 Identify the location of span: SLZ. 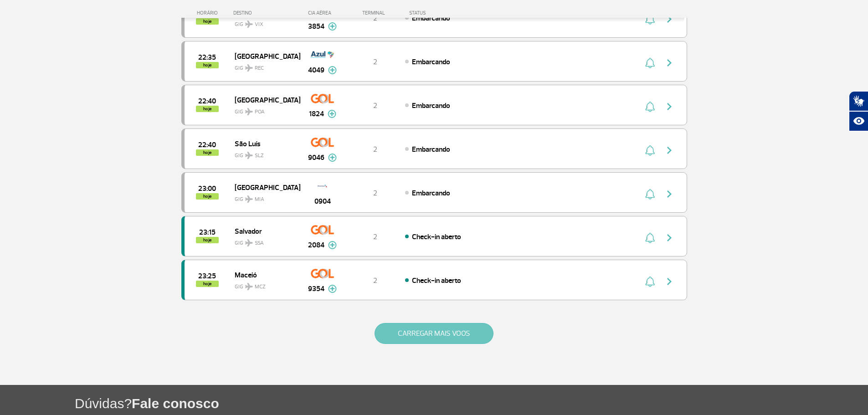
(259, 155).